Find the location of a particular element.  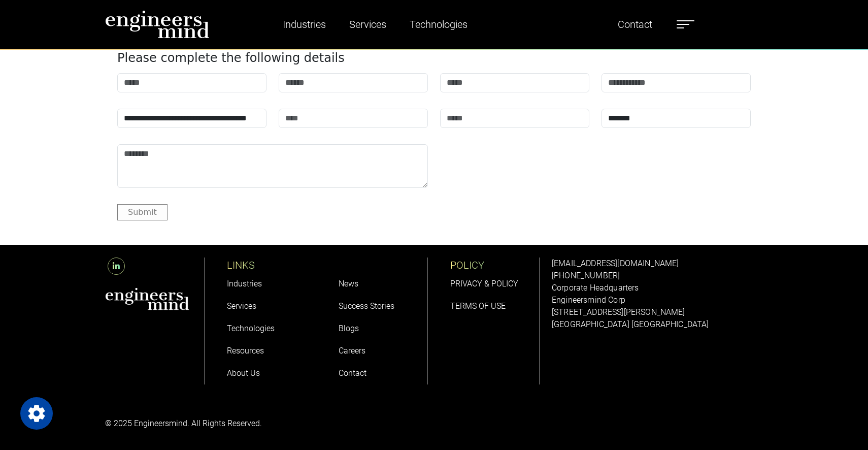

p: POLICY is located at coordinates (494, 265).